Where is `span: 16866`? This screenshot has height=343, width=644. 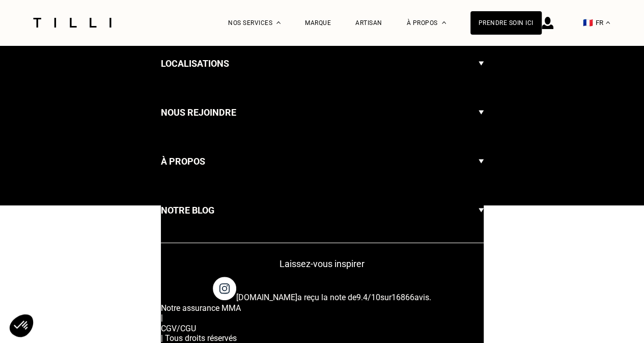 span: 16866 is located at coordinates (403, 297).